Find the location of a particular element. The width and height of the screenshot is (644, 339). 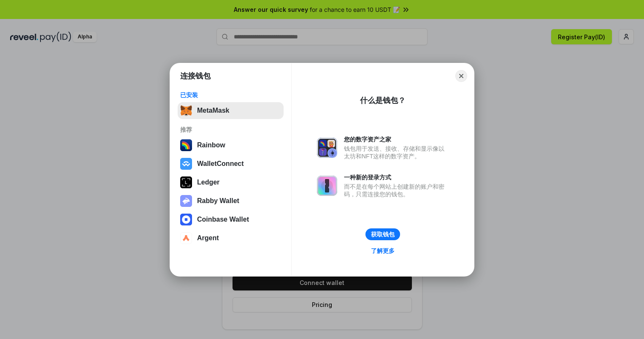

div: 了解更多 is located at coordinates (383, 251).